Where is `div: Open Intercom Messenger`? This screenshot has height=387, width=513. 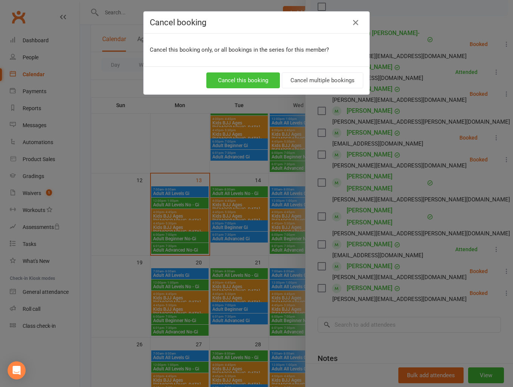 div: Open Intercom Messenger is located at coordinates (17, 370).